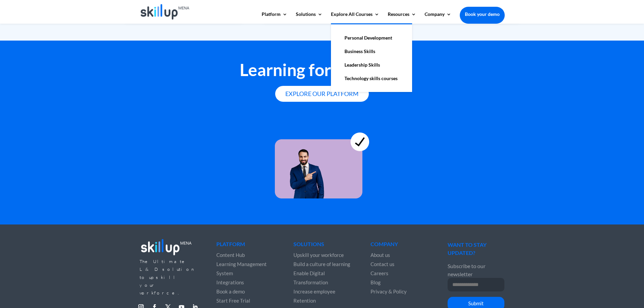  I want to click on span: Enable Digital Transformation, so click(310, 278).